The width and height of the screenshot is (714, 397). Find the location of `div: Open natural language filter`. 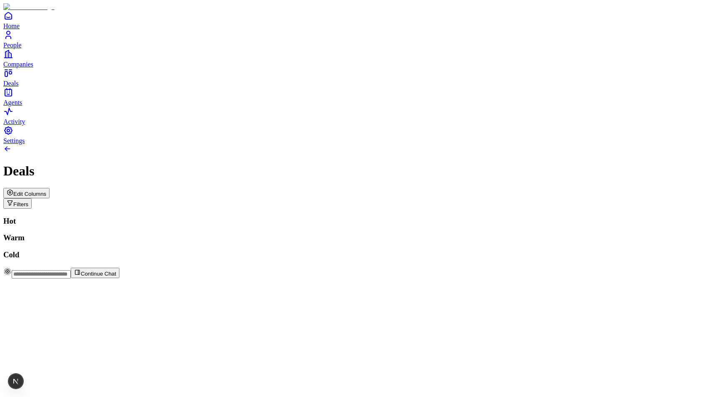

div: Open natural language filter is located at coordinates (357, 203).